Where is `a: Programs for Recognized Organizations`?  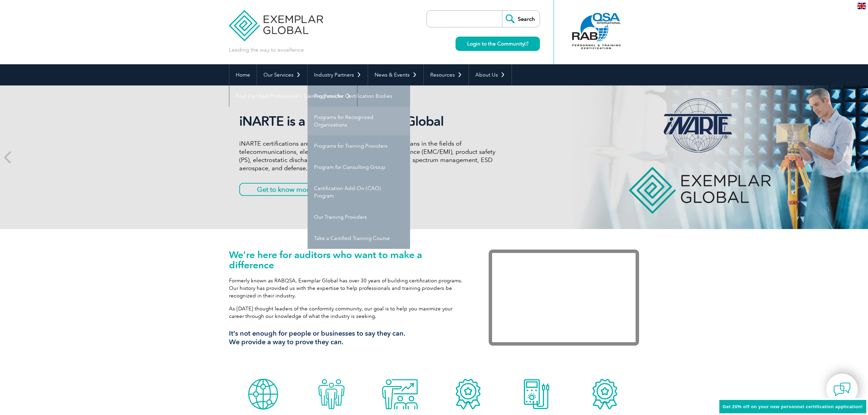
a: Programs for Recognized Organizations is located at coordinates (359, 121).